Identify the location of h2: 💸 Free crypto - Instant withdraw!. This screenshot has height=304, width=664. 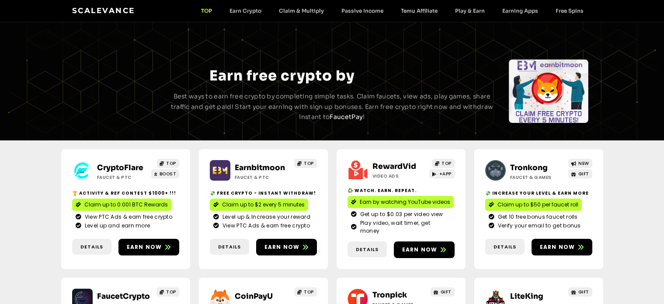
(263, 193).